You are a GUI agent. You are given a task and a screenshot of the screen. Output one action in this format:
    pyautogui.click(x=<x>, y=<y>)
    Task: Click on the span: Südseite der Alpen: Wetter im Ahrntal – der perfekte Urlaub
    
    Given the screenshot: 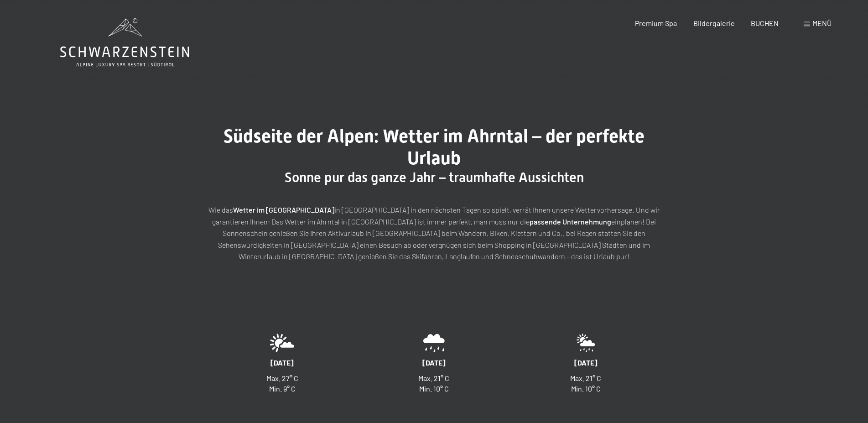 What is the action you would take?
    pyautogui.click(x=434, y=147)
    